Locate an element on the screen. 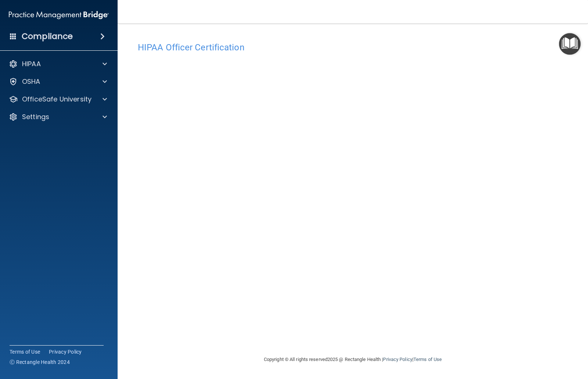 The image size is (588, 379). p: Settings is located at coordinates (35, 117).